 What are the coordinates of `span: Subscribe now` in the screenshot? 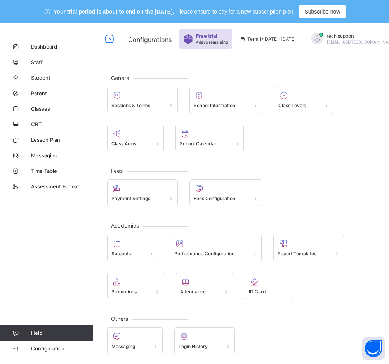 It's located at (322, 12).